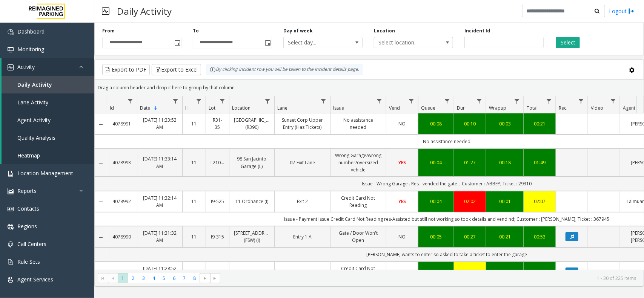  Describe the element at coordinates (436, 123) in the screenshot. I see `a: 00:08` at that location.